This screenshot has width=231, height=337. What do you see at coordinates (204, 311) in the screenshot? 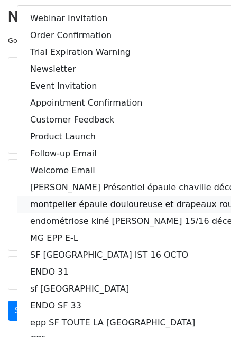
I see `div: Widget de chat` at bounding box center [204, 311].